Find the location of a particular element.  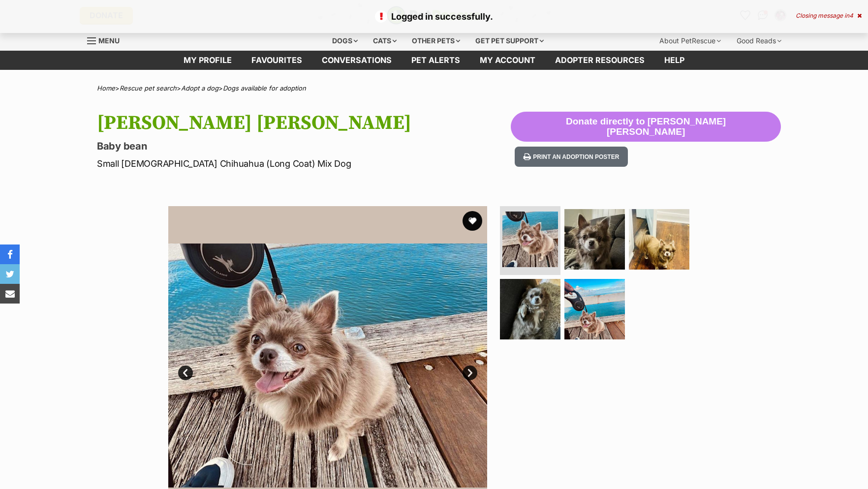

div: Get pet support is located at coordinates (509, 41).